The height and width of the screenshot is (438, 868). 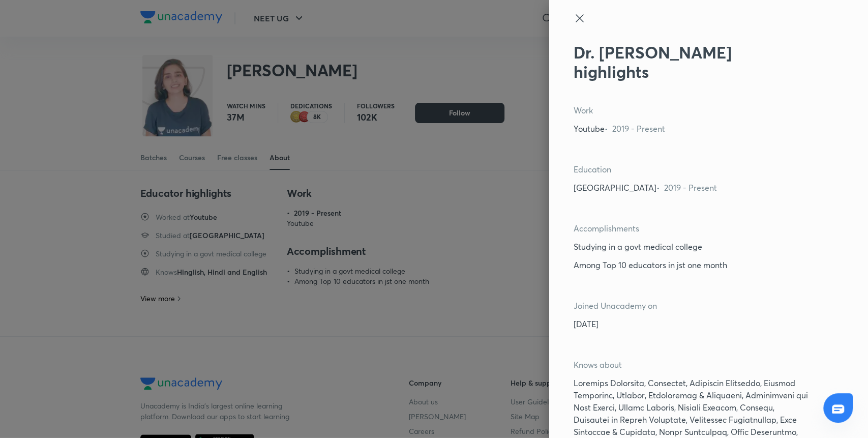 What do you see at coordinates (691, 228) in the screenshot?
I see `p: Accomplishments` at bounding box center [691, 228].